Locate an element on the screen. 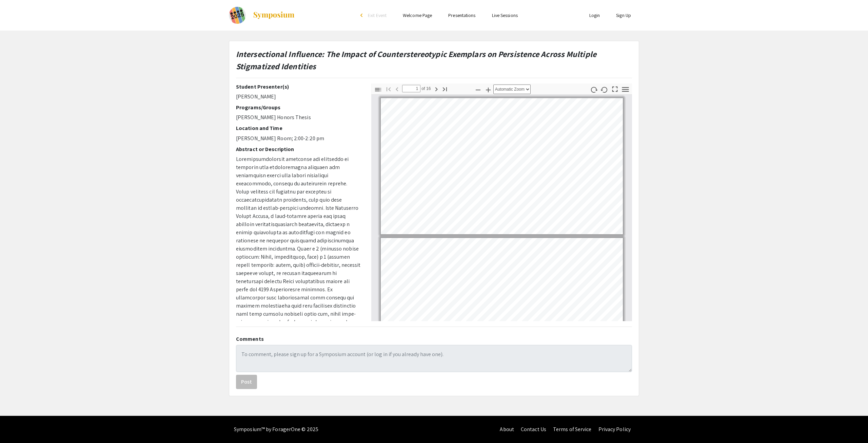 Image resolution: width=868 pixels, height=443 pixels. img: Symposium by ForagerOne is located at coordinates (274, 15).